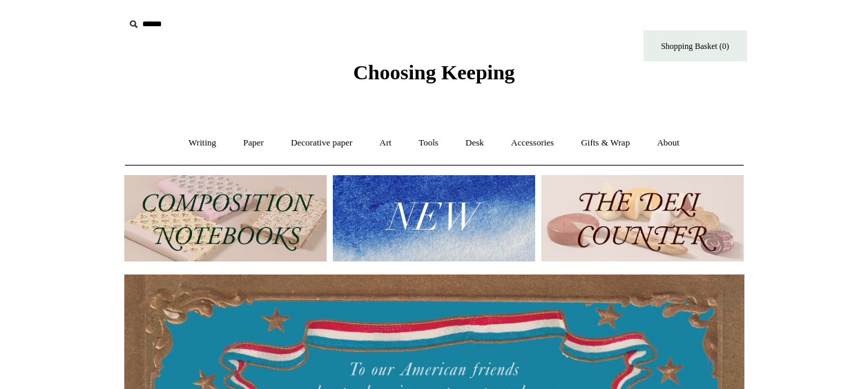 The height and width of the screenshot is (389, 868). Describe the element at coordinates (434, 76) in the screenshot. I see `a: Choosing Keeping` at that location.